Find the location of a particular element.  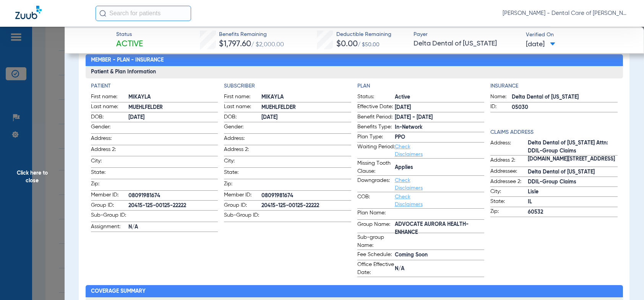

span: Member ID: is located at coordinates (110, 196).